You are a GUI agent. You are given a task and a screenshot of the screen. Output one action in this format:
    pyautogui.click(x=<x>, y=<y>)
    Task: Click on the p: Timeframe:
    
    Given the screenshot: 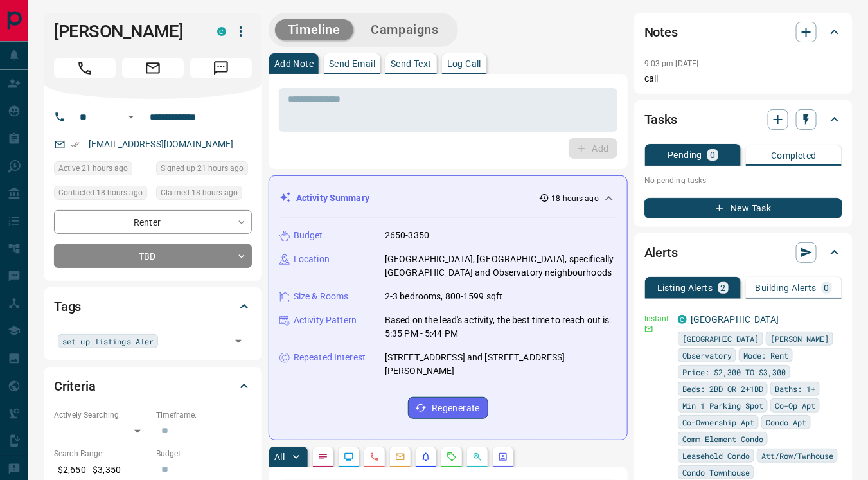 What is the action you would take?
    pyautogui.click(x=204, y=415)
    